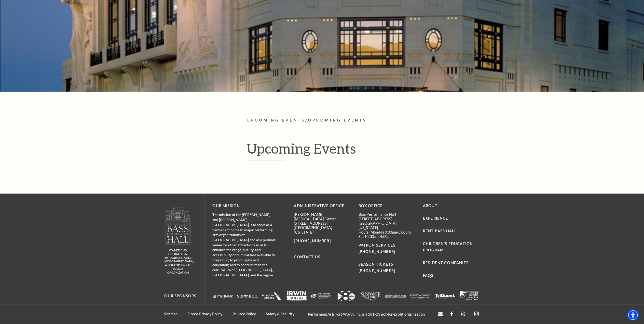  I want to click on a: Privacy Policy, so click(244, 313).